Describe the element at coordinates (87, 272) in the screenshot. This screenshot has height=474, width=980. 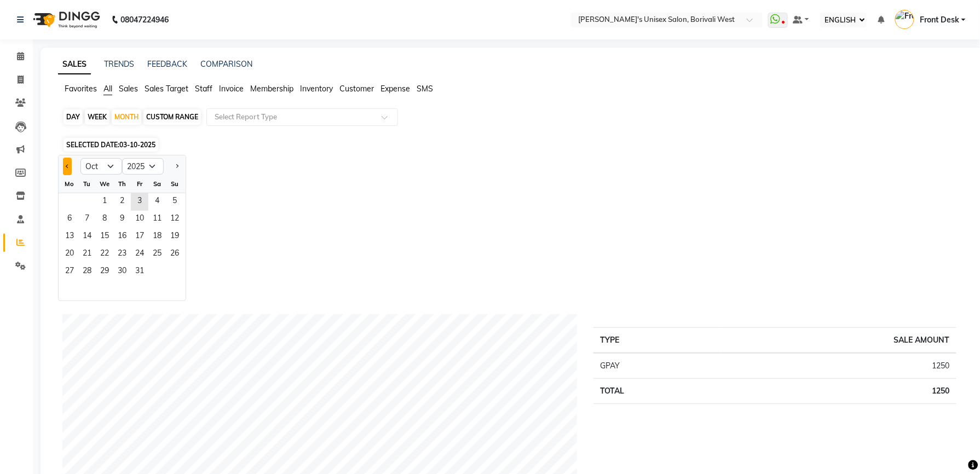
I see `div: Tuesday, October 28, 2025` at that location.